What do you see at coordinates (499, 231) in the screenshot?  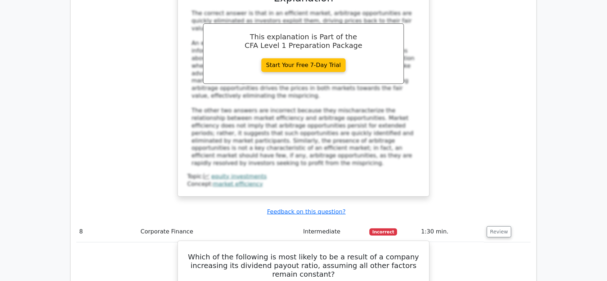 I see `button: Review` at bounding box center [499, 231].